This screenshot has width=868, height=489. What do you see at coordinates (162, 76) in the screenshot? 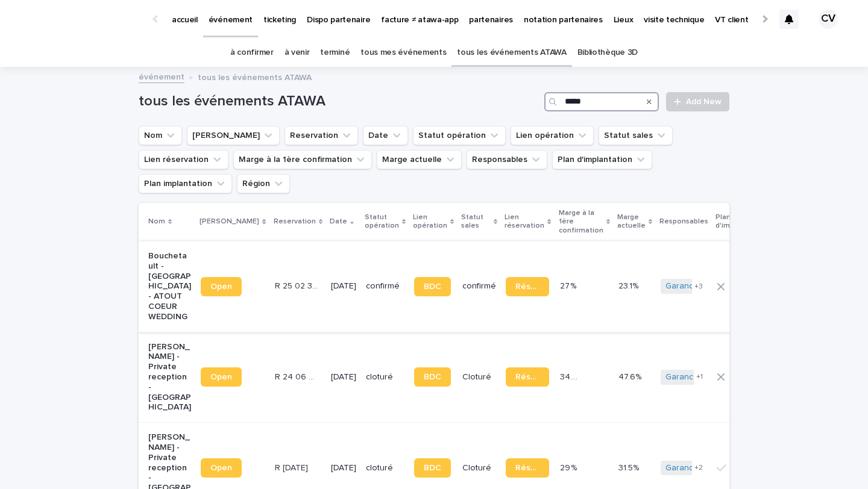
I see `a: événement` at bounding box center [162, 76].